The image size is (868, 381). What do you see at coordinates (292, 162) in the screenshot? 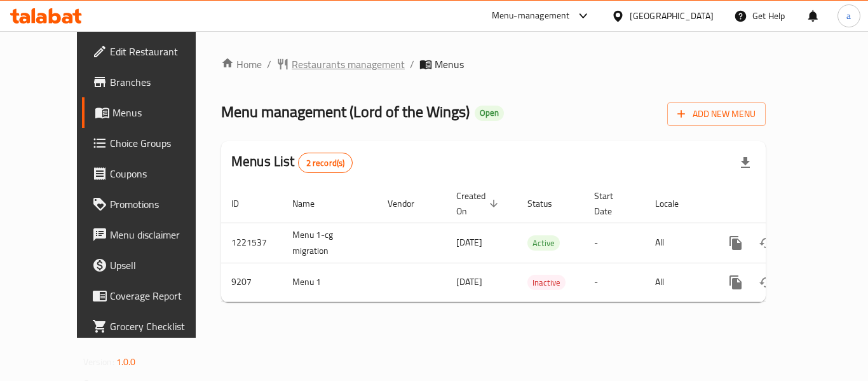
I see `h2: Menus List` at bounding box center [292, 162].